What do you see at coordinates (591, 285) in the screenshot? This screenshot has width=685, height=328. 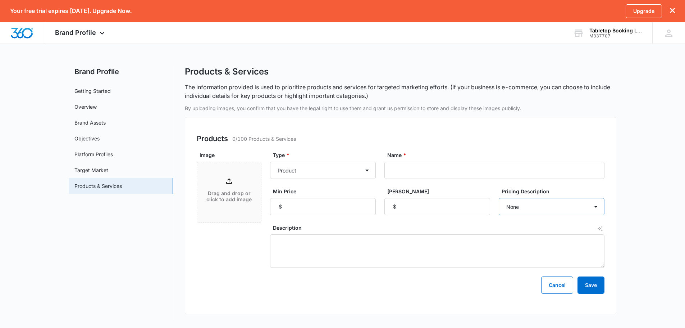 I see `button: Save` at bounding box center [591, 285].